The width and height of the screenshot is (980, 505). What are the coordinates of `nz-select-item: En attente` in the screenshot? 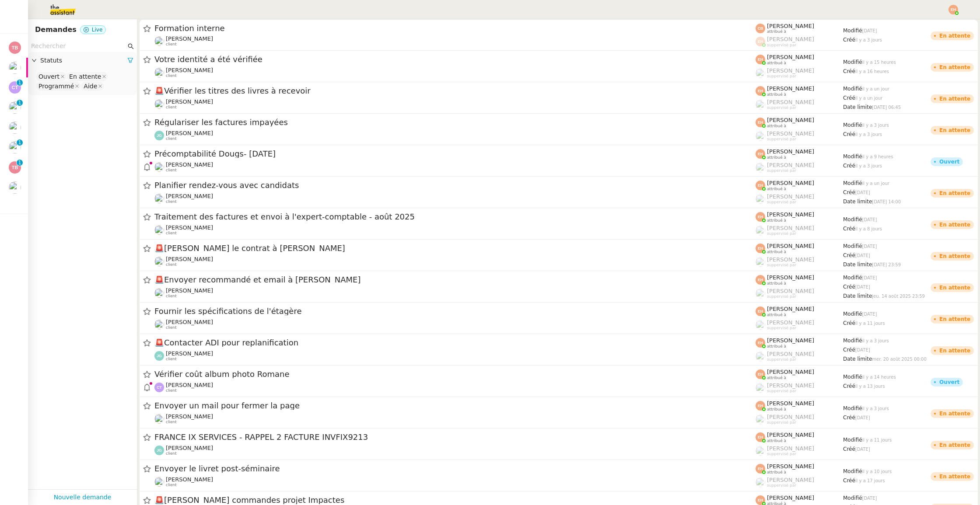 It's located at (87, 76).